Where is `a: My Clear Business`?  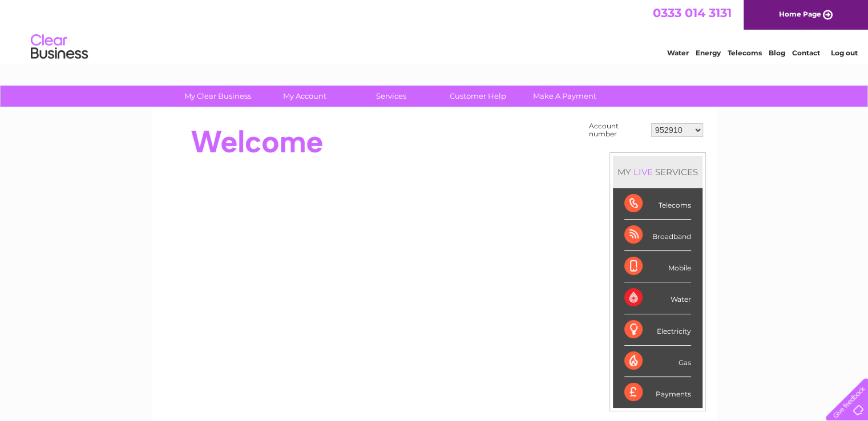
a: My Clear Business is located at coordinates (217, 96).